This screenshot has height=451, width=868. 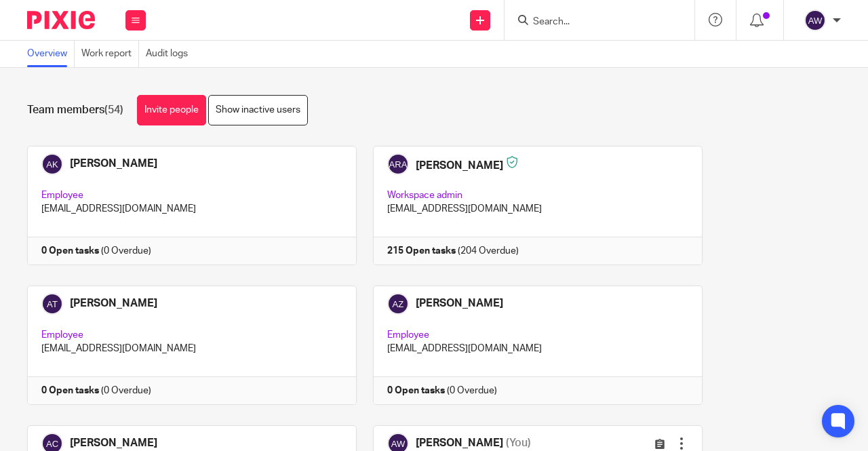 What do you see at coordinates (75, 110) in the screenshot?
I see `h1: Team members` at bounding box center [75, 110].